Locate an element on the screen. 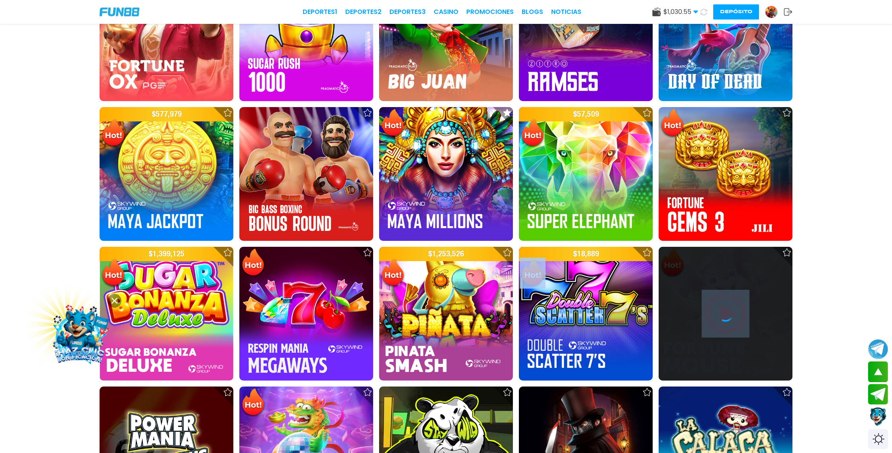 Image resolution: width=892 pixels, height=453 pixels. img: Double Scatter 7’s is located at coordinates (586, 314).